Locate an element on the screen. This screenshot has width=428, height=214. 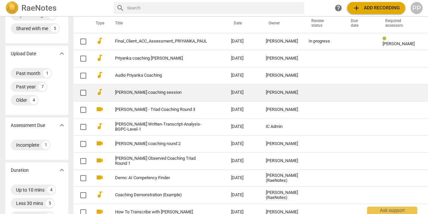
th: Date is located at coordinates (243, 23).